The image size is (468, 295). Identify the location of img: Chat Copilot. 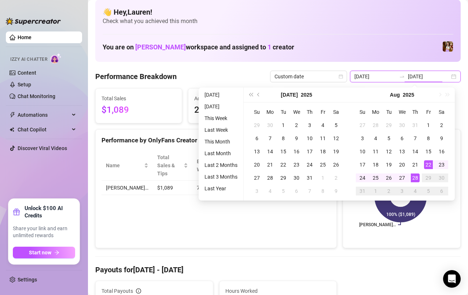
(12, 130).